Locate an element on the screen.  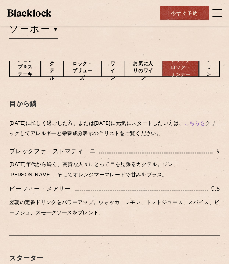
font: こちらを is located at coordinates (195, 123).